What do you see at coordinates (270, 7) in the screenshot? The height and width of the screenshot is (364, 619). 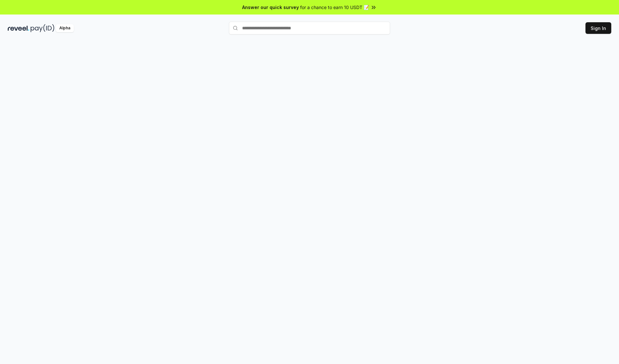 I see `span: Answer our quick survey` at bounding box center [270, 7].